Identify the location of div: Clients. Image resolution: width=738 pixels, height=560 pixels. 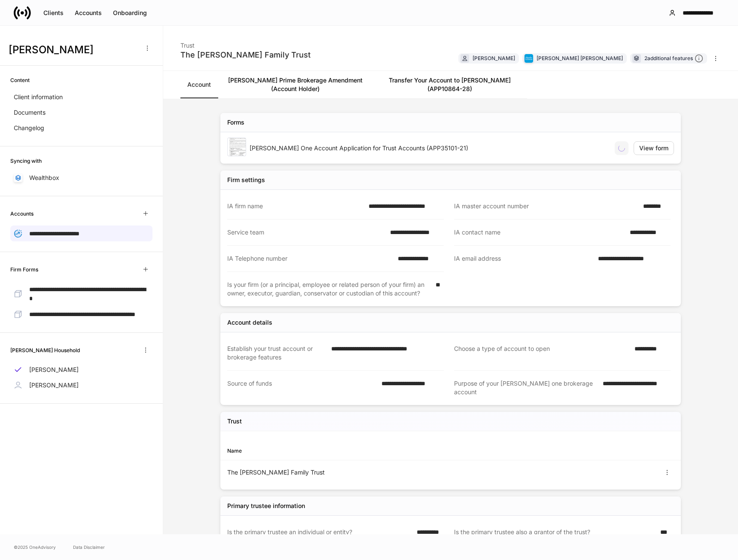
(54, 13).